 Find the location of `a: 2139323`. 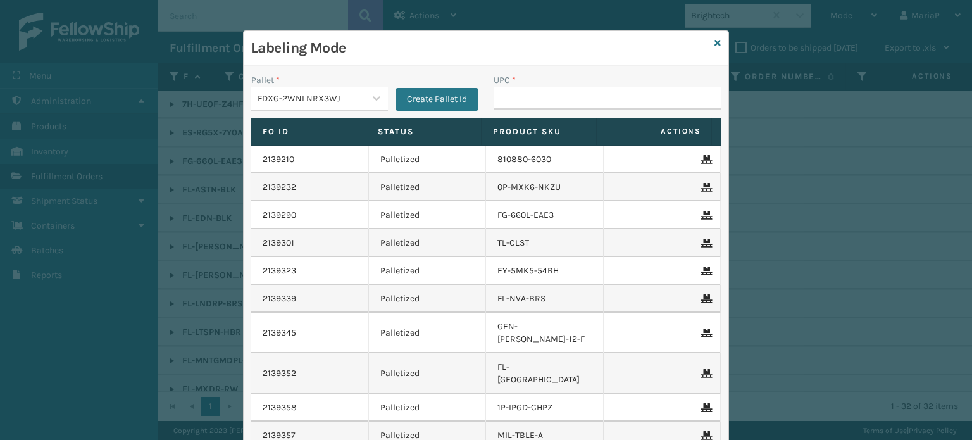

a: 2139323 is located at coordinates (279, 271).